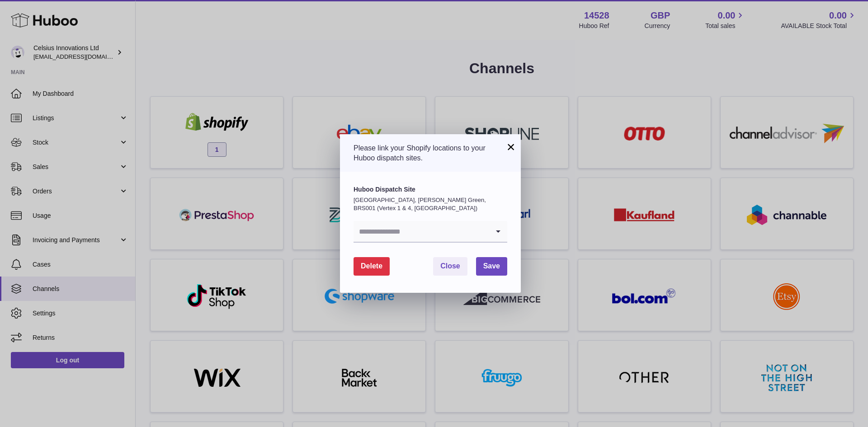  What do you see at coordinates (431, 232) in the screenshot?
I see `div: Search for option` at bounding box center [431, 232].